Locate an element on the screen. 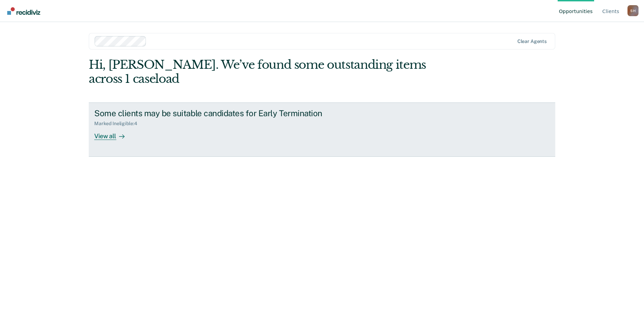 This screenshot has width=644, height=328. div: View all is located at coordinates (113, 133).